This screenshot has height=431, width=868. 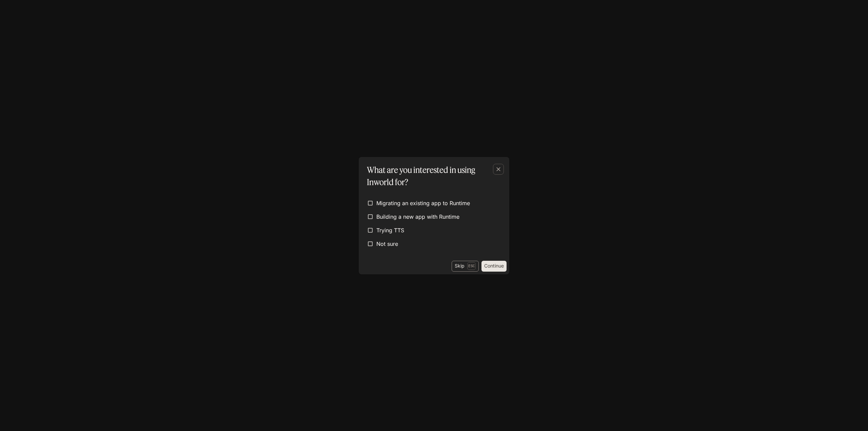 I want to click on p: Esc, so click(x=471, y=266).